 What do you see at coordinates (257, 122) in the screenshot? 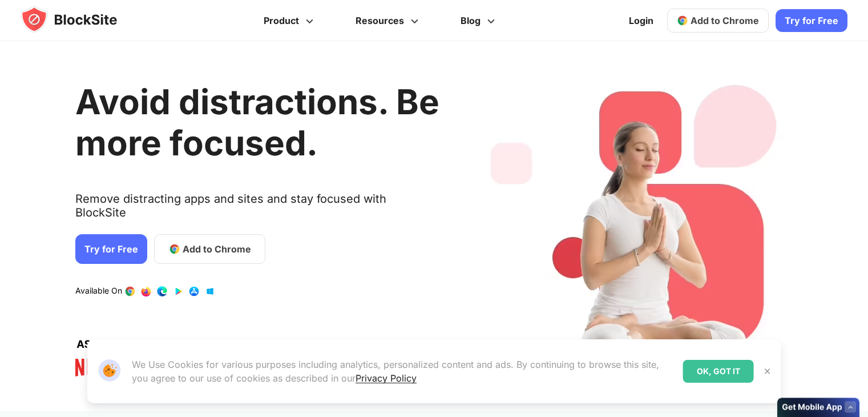
I see `h1: Avoid distractions. Be more focused.` at bounding box center [257, 122].